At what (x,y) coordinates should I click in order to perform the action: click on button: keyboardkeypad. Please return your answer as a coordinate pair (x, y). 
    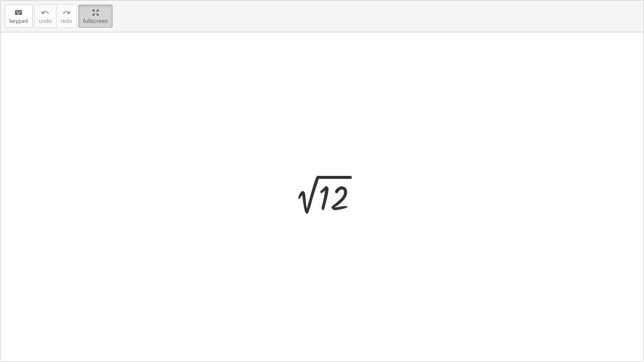
    Looking at the image, I should click on (19, 16).